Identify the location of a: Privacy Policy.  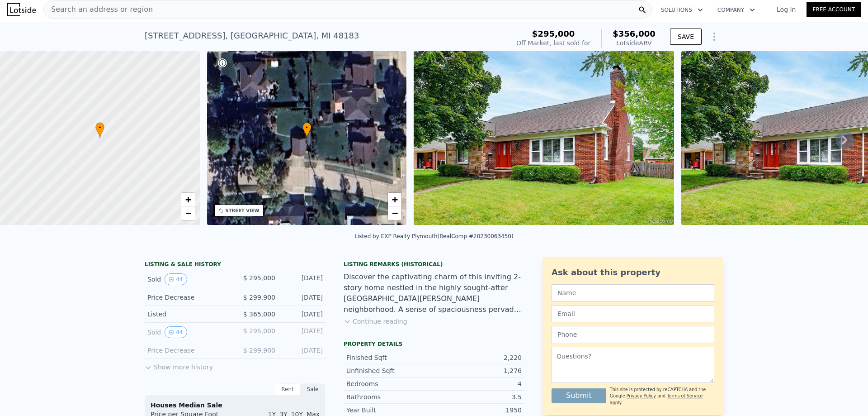
(641, 395).